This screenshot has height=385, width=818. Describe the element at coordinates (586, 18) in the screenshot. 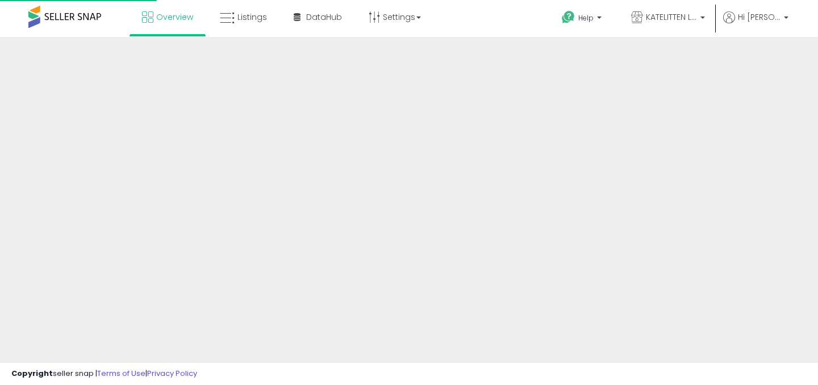

I see `span: Help` at that location.